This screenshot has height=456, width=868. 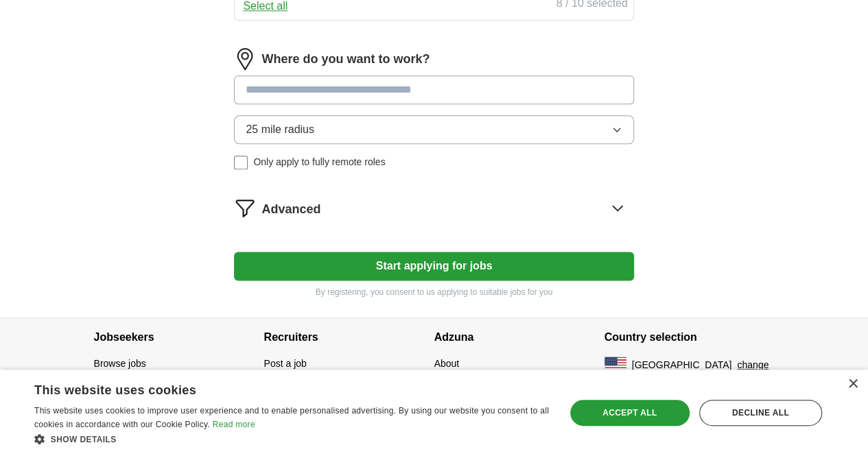 I want to click on div: Show details, so click(x=292, y=439).